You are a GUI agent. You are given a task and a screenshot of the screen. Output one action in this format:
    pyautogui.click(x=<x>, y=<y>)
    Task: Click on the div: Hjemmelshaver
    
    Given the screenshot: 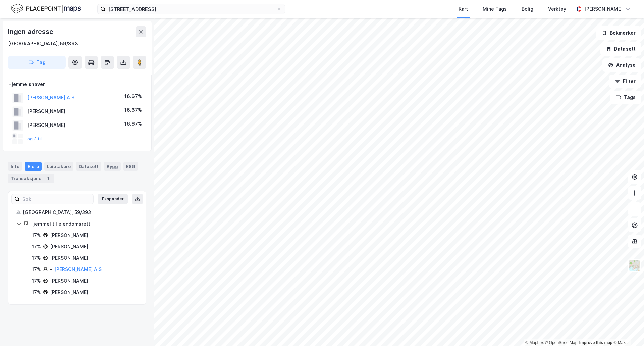 What is the action you would take?
    pyautogui.click(x=77, y=84)
    